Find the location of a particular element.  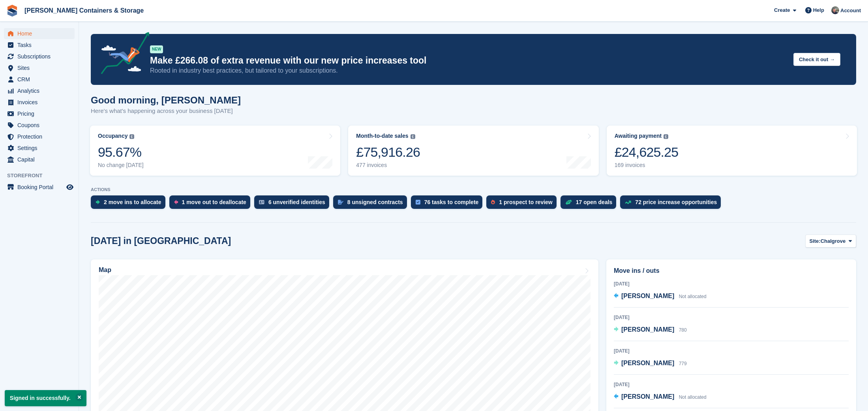

img: move_outs_to_deallocate_icon-f764333ba52eb49d3ac5e1228854f67142a1ed5810a6f6cc68b1a99e826820c5.svg is located at coordinates (176, 202).